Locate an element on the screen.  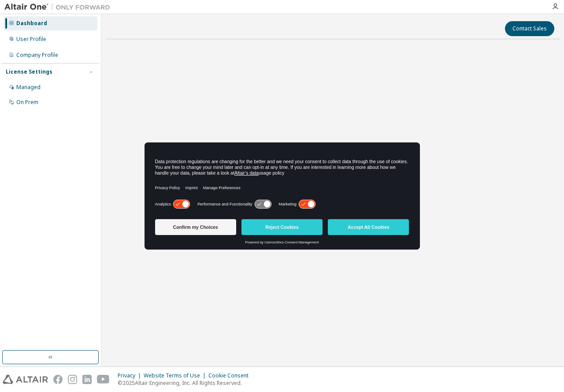
img: youtube.svg is located at coordinates (103, 379).